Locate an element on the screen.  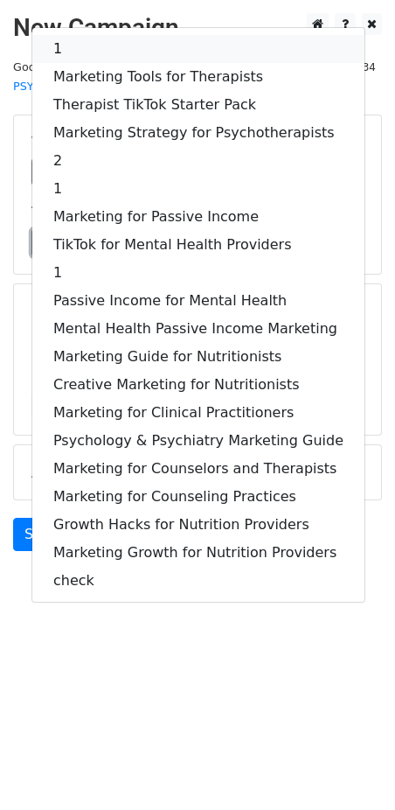
h2: New Campaign is located at coordinates (198, 28).